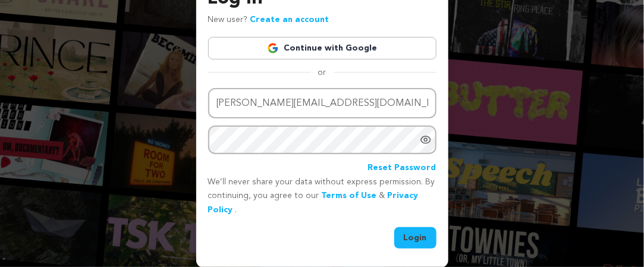 This screenshot has width=644, height=267. Describe the element at coordinates (322, 103) in the screenshot. I see `input: Email address` at that location.